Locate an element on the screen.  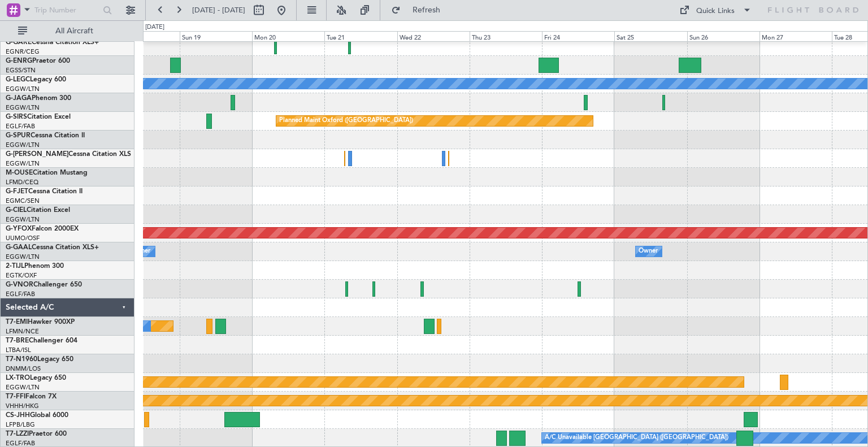
a: T7-N1960Legacy 650 is located at coordinates (39, 360).